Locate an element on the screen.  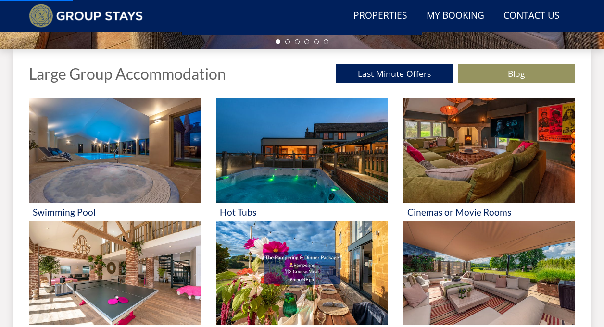
a: My Booking is located at coordinates (455, 16).